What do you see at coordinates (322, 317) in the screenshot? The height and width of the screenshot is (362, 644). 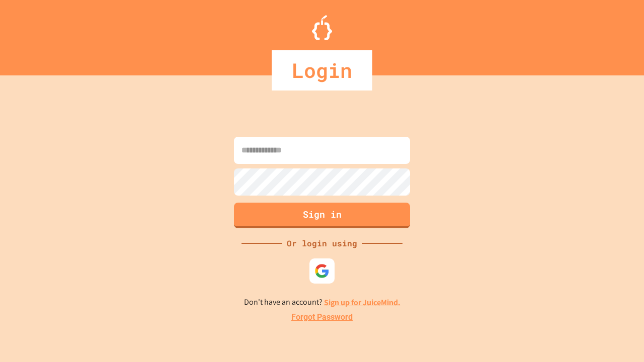 I see `a: Forgot Password` at bounding box center [322, 317].